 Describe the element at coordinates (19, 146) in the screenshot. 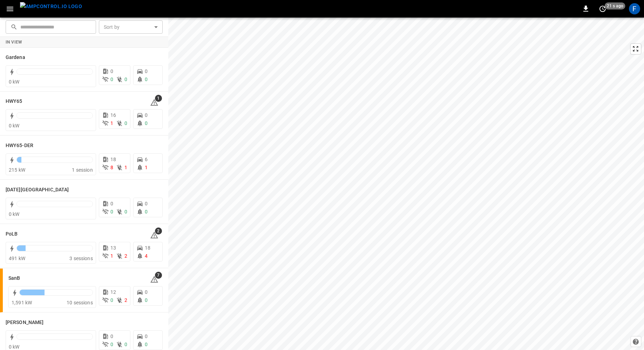

I see `h6: HWY65-DER` at that location.